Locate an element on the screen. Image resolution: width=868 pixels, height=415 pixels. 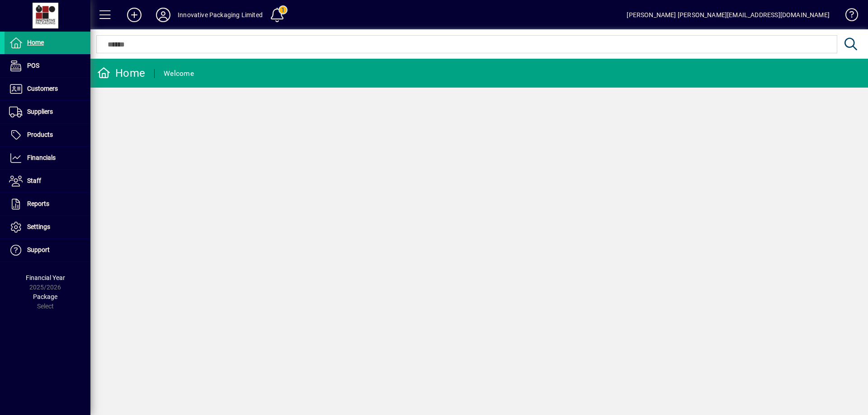
a: Reports is located at coordinates (48, 204).